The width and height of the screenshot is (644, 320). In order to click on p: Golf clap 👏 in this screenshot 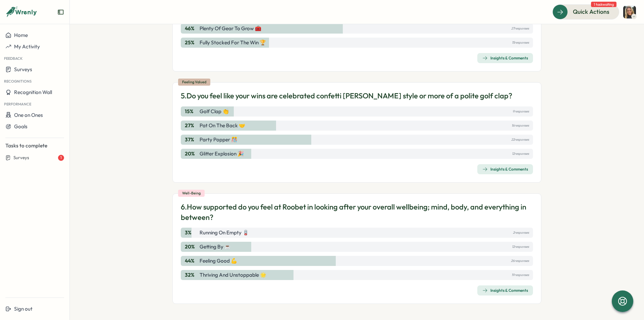, I will do `click(214, 111)`.